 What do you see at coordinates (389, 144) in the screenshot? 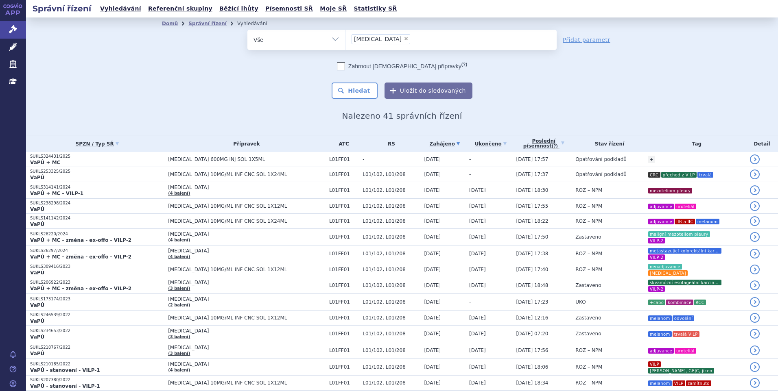
I see `th: RS` at bounding box center [389, 144].